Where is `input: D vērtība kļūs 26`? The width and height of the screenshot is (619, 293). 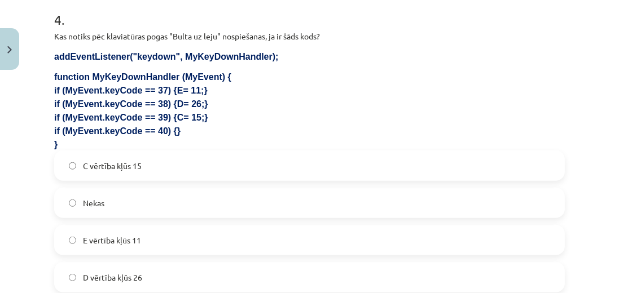 input: D vērtība kļūs 26 is located at coordinates (72, 277).